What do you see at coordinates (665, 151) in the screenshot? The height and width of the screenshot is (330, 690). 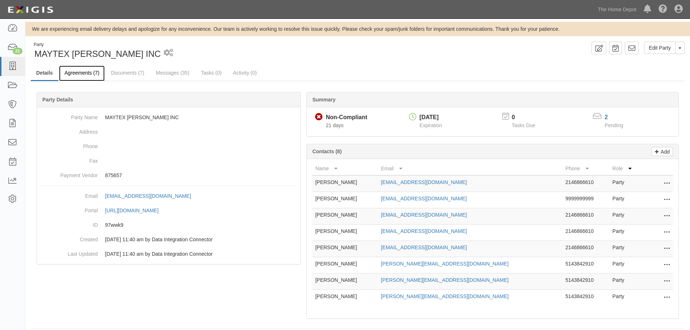 I see `p: Add` at bounding box center [665, 151].